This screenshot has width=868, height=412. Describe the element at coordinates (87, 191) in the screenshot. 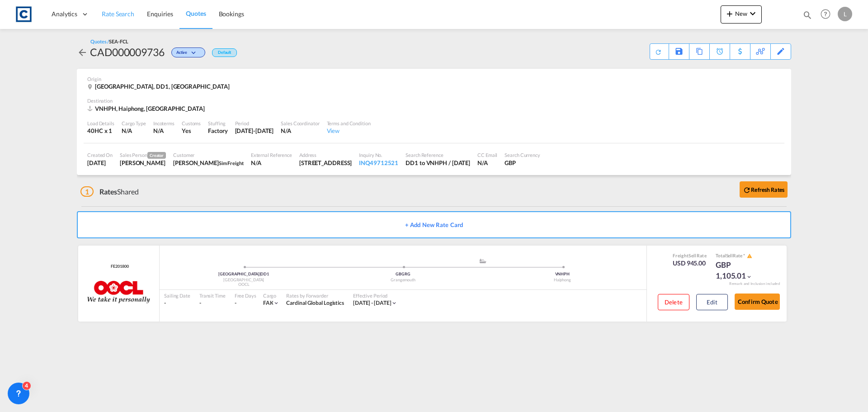

I see `span: 1` at that location.